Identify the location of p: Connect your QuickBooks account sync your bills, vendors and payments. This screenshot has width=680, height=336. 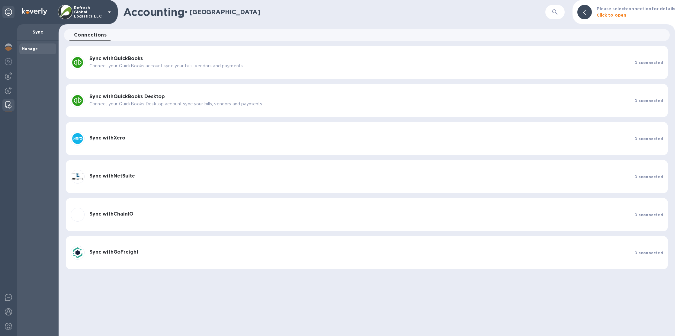
(359, 66).